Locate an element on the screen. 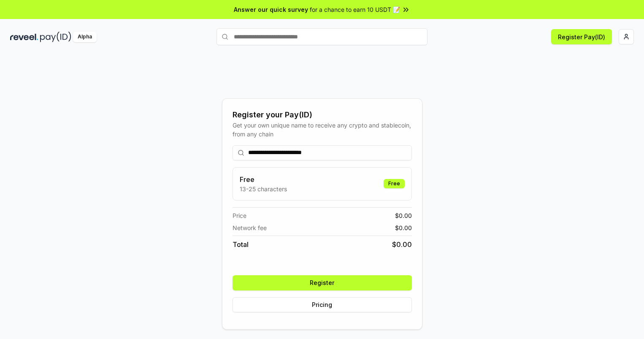 The height and width of the screenshot is (339, 644). button: Pricing is located at coordinates (322, 305).